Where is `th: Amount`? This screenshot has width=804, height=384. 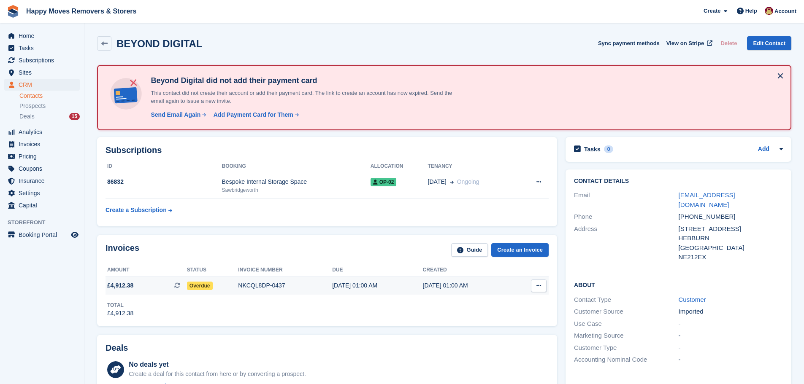
th: Amount is located at coordinates (146, 270).